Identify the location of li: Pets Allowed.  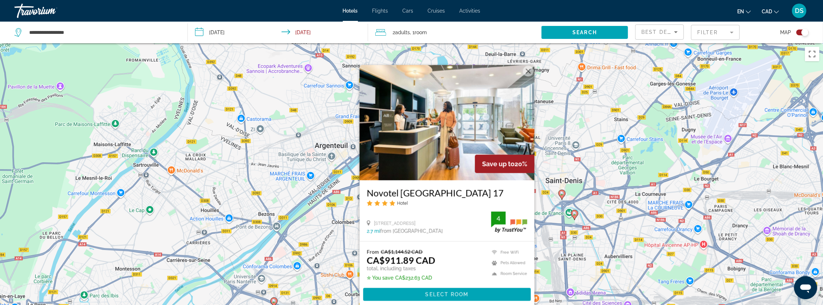
(507, 263).